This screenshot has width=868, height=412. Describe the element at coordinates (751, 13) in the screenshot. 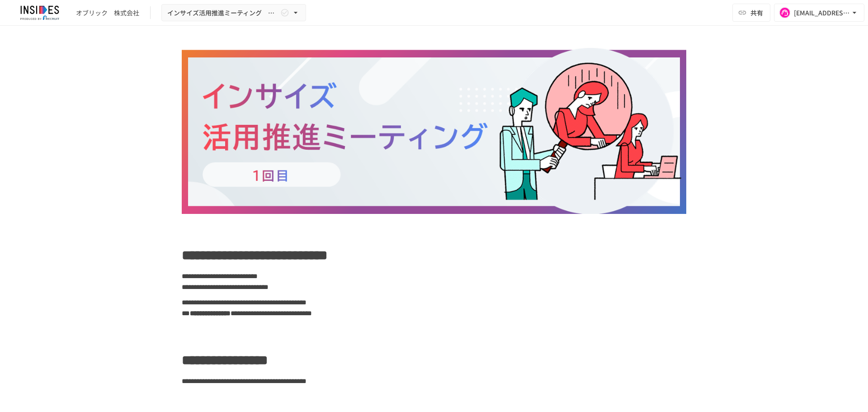

I see `button: 共有` at that location.